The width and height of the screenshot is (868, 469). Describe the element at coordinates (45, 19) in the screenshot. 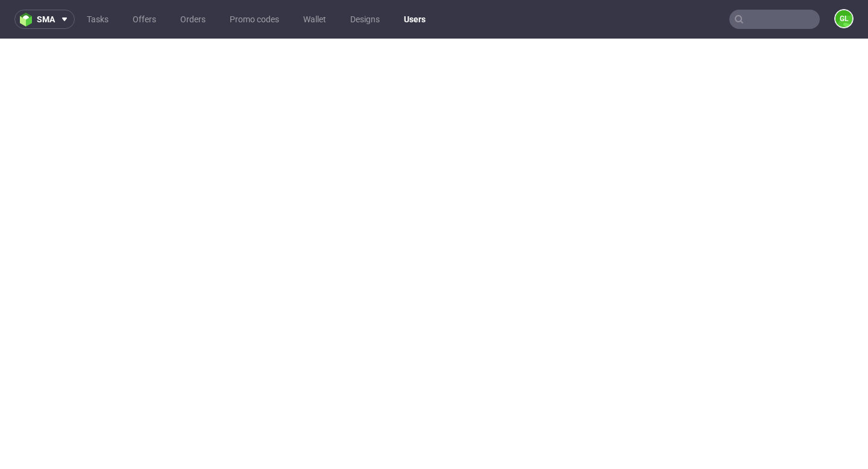

I see `button: sma` at that location.